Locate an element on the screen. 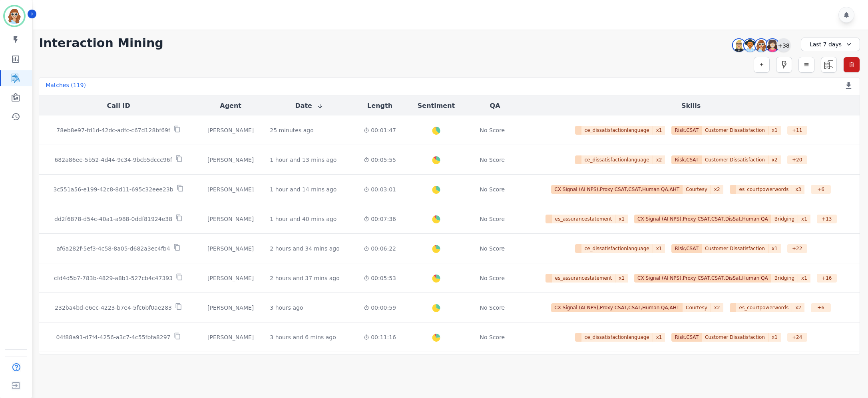 Image resolution: width=868 pixels, height=398 pixels. div: 2 hours and 37 mins ago is located at coordinates (304, 278).